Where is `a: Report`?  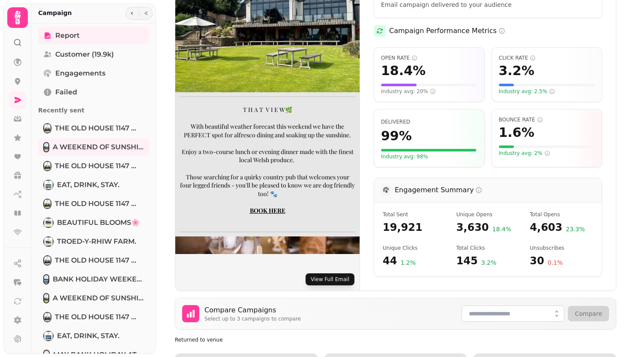
a: Report is located at coordinates (93, 36).